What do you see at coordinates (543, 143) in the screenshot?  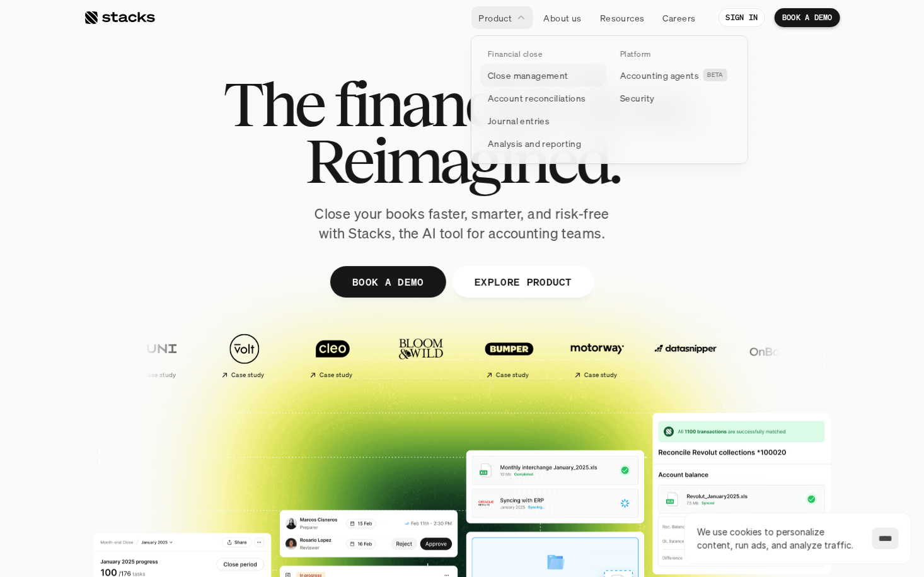 I see `a: Analysis and reporting` at bounding box center [543, 143].